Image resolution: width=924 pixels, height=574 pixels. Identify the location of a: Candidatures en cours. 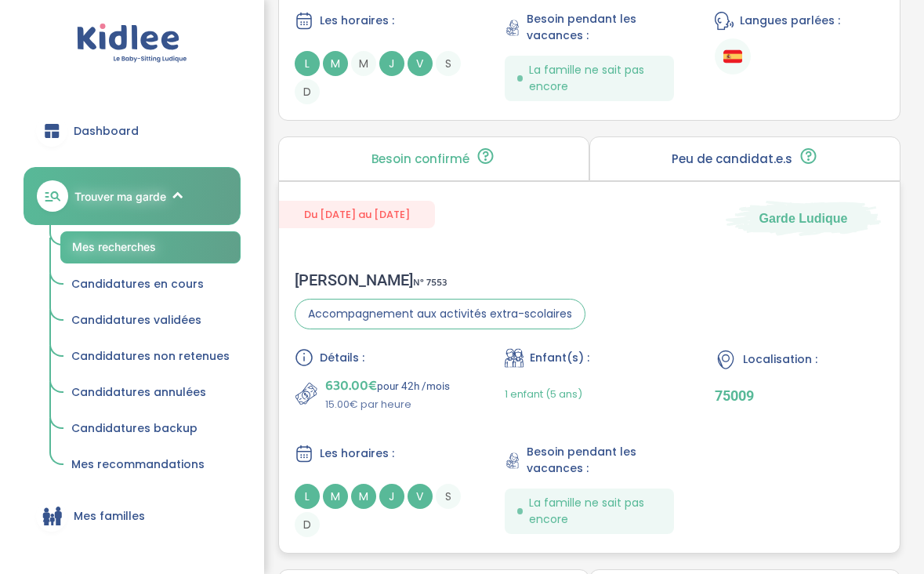
(151, 284).